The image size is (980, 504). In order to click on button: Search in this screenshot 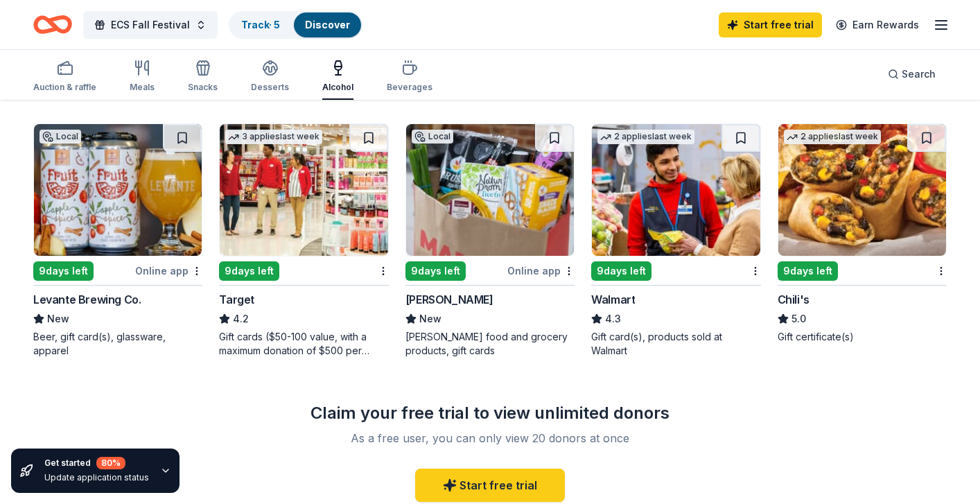, I will do `click(912, 74)`.